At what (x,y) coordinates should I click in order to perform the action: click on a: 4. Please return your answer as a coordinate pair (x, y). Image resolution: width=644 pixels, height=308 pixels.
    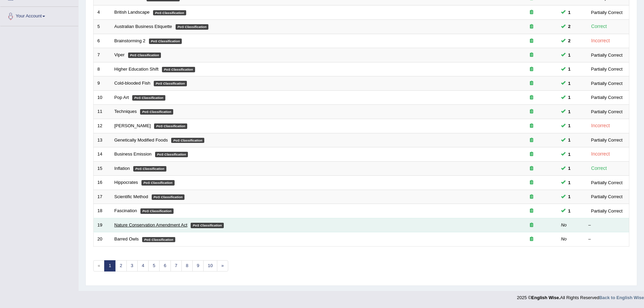
    Looking at the image, I should click on (143, 266).